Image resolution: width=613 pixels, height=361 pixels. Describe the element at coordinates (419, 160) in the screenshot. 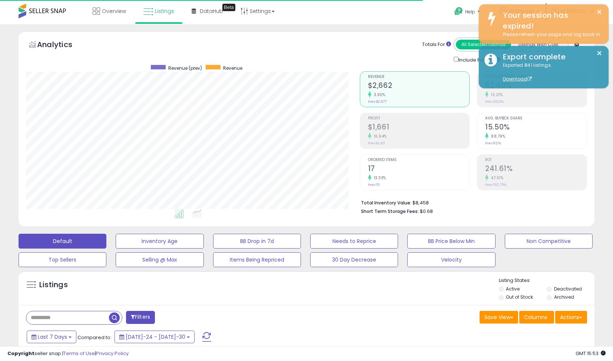

I see `span: Ordered Items` at that location.